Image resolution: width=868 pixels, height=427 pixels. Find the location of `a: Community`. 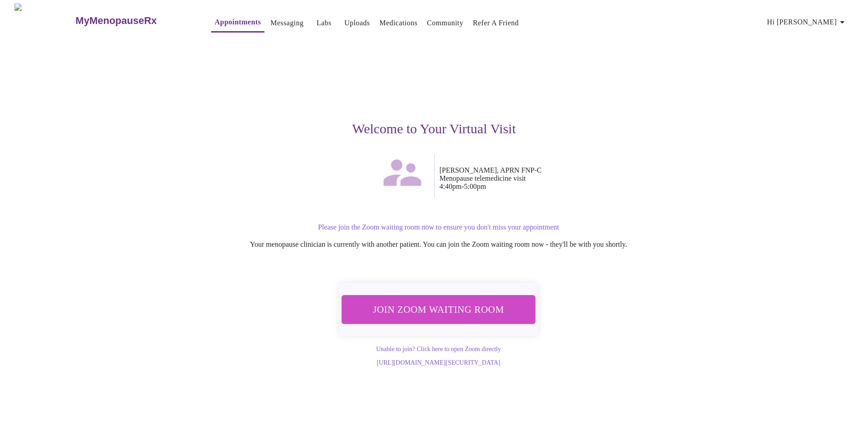

a: Community is located at coordinates (444, 23).